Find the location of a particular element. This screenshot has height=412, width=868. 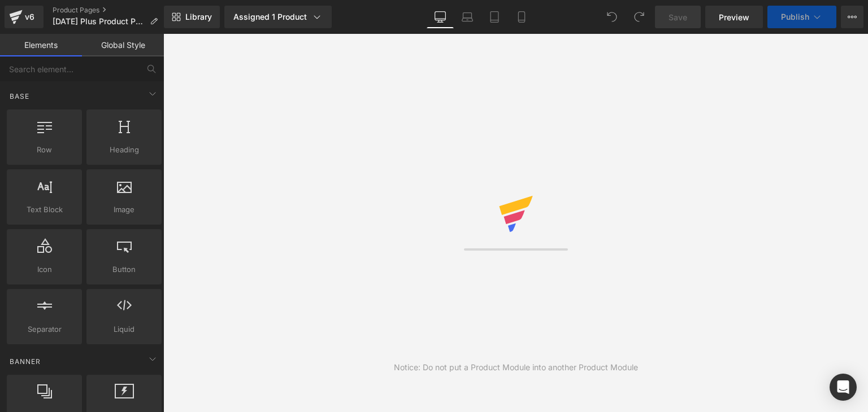

div: Assigned 1 Product is located at coordinates (278, 17).